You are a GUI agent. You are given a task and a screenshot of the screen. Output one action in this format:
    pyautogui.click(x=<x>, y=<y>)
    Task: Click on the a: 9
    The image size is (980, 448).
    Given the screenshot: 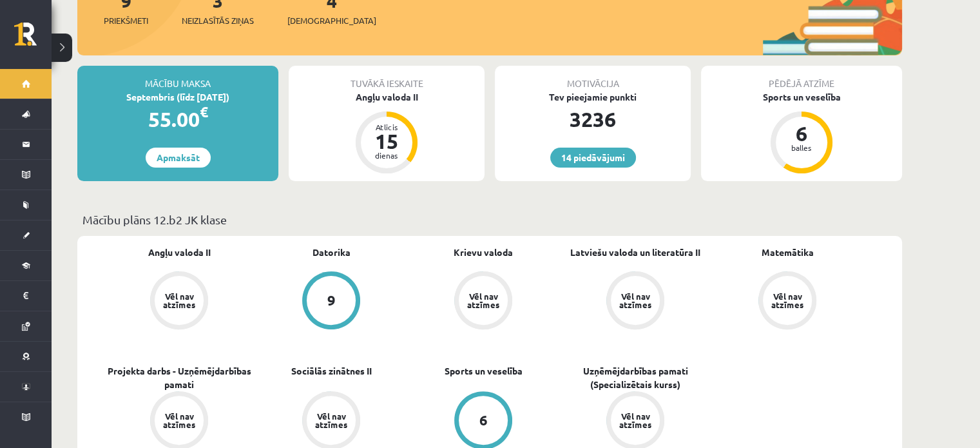 What is the action you would take?
    pyautogui.click(x=331, y=302)
    